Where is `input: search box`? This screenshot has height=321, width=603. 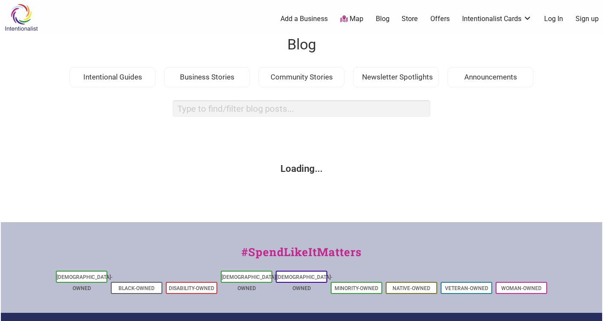 input: search box is located at coordinates (301, 108).